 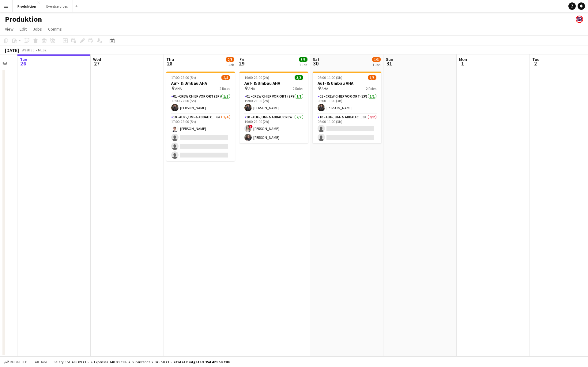 I want to click on button: Budgeted, so click(x=16, y=362).